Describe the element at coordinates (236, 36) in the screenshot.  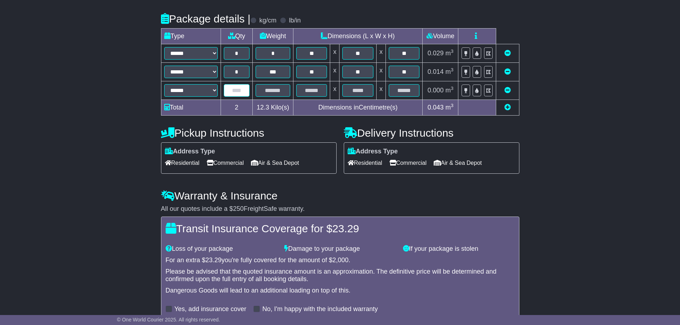
I see `td: Qty` at that location.